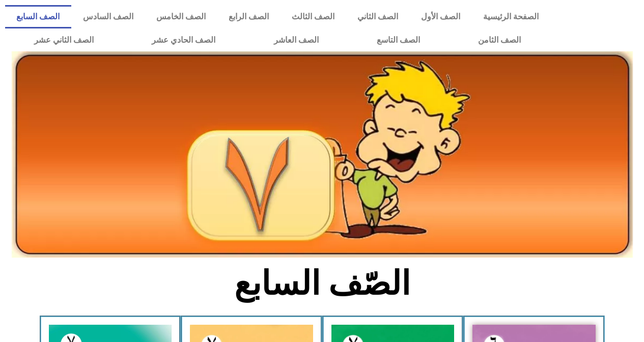 This screenshot has width=644, height=342. What do you see at coordinates (440, 16) in the screenshot?
I see `a: الصف الأول` at bounding box center [440, 16].